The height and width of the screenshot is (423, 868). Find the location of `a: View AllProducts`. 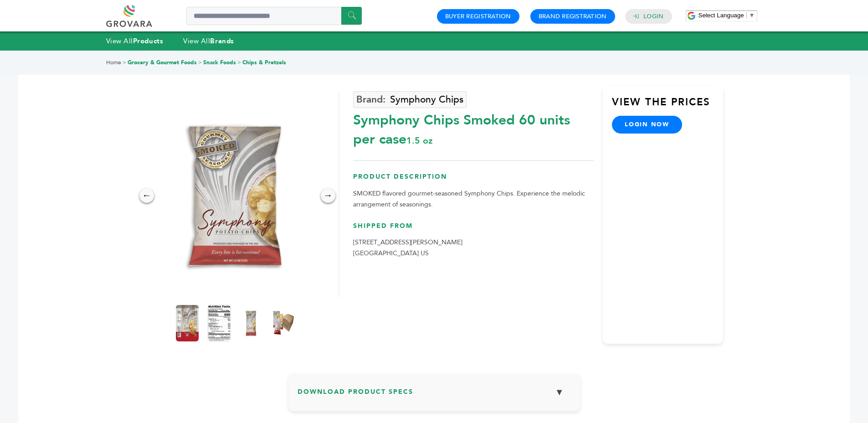

a: View AllProducts is located at coordinates (135, 41).